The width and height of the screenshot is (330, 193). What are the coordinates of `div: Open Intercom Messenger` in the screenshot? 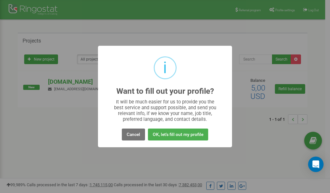 It's located at (316, 165).